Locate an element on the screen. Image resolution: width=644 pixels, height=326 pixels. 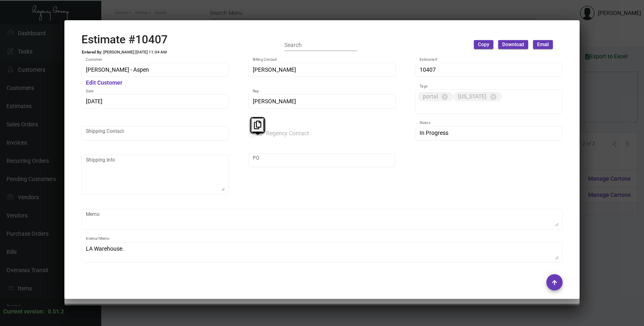
span: Download is located at coordinates (513, 44).